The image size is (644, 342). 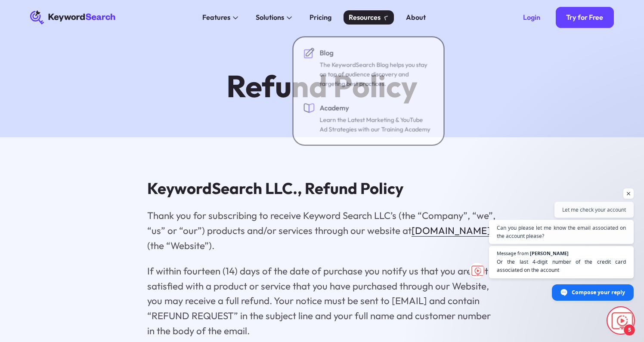 What do you see at coordinates (416, 17) in the screenshot?
I see `div: About` at bounding box center [416, 17].